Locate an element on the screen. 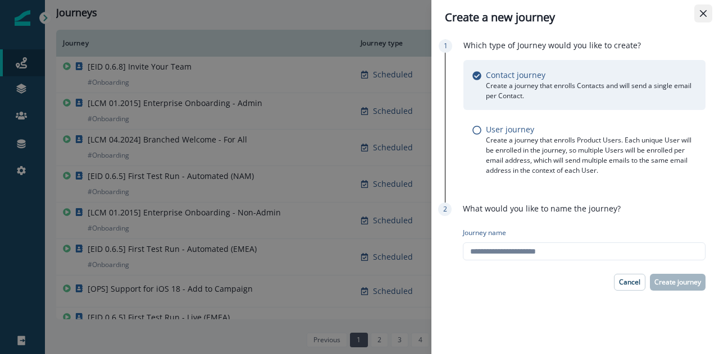 The height and width of the screenshot is (354, 719). p: Contact journey is located at coordinates (515, 75).